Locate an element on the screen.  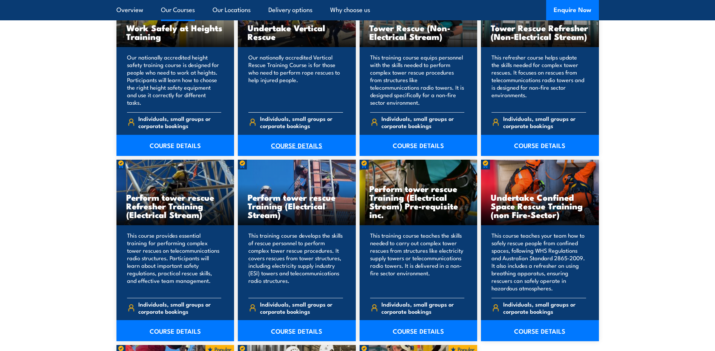
p: This training course develops the skills of rescue personnel to perform complex tower rescue proc... is located at coordinates (295, 262).